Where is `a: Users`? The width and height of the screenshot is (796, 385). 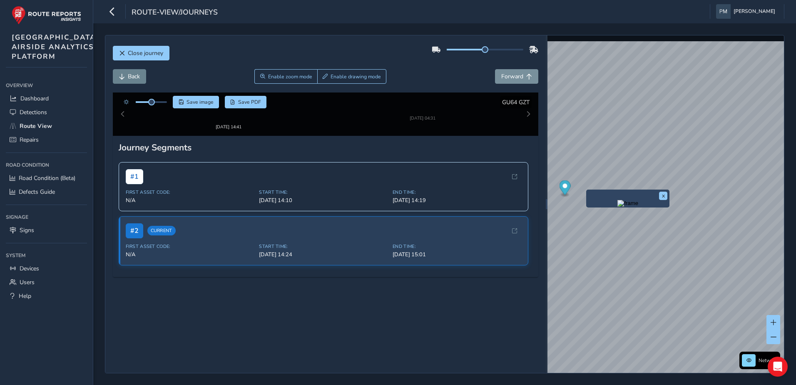
a: Users is located at coordinates (46, 282).